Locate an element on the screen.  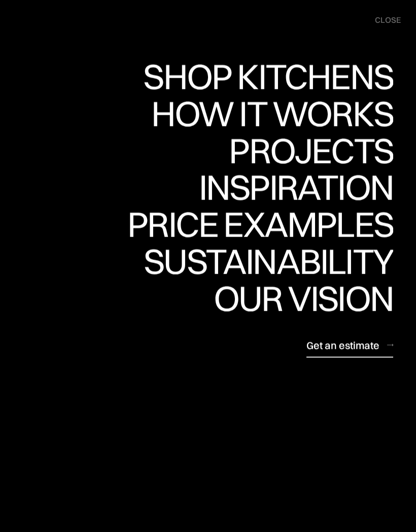
div: Shop Kitchens is located at coordinates (268, 77).